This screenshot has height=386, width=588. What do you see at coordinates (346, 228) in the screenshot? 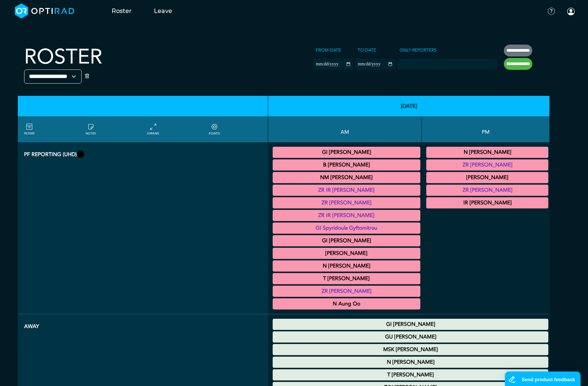
I see `div: General XR 09:00 - 11:00` at bounding box center [346, 228].